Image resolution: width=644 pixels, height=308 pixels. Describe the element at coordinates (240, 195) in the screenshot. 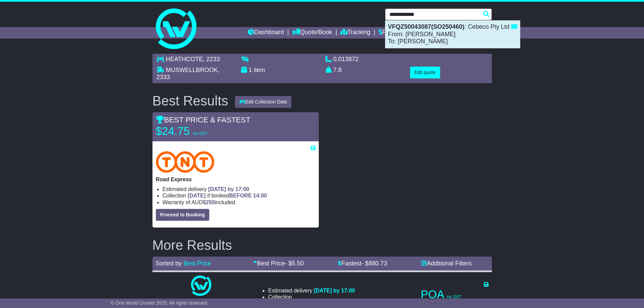

I see `span: BEFORE` at that location.